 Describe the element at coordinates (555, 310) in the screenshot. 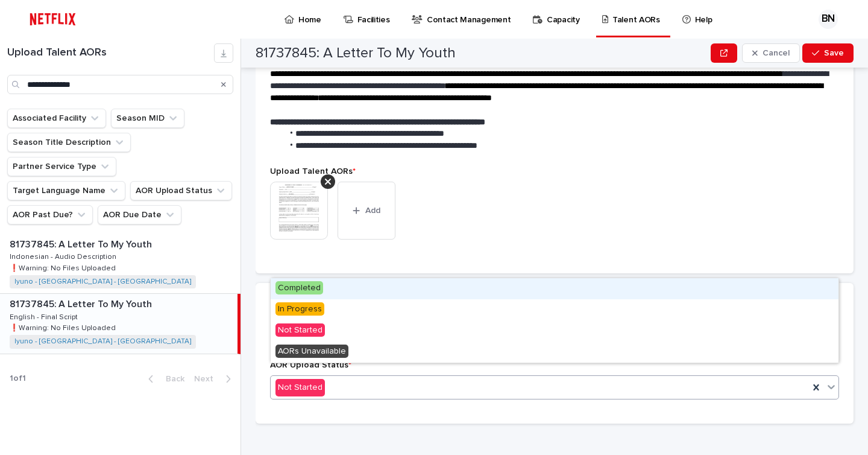

I see `div: In Progress` at that location.